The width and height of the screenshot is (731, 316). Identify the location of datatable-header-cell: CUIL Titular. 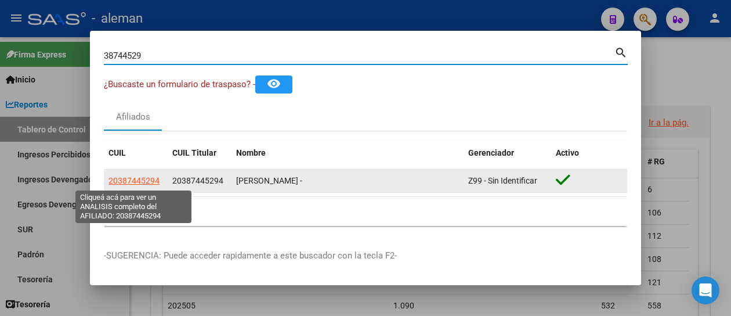
(200, 153).